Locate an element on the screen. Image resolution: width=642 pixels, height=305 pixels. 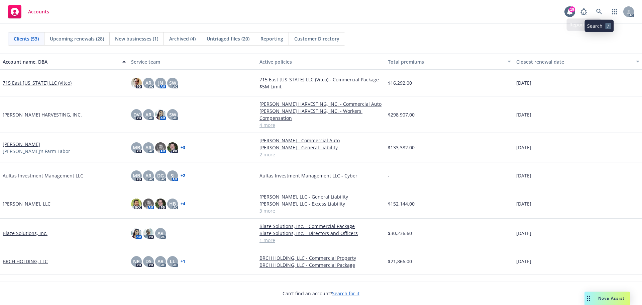
span: Customer Directory is located at coordinates (317, 38).